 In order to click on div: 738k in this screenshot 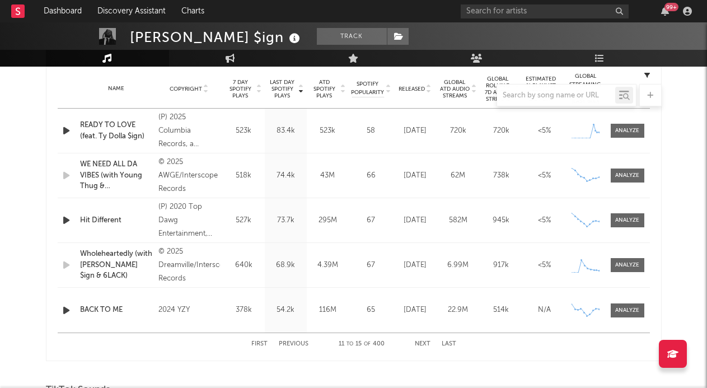, I will do `click(501, 176)`.